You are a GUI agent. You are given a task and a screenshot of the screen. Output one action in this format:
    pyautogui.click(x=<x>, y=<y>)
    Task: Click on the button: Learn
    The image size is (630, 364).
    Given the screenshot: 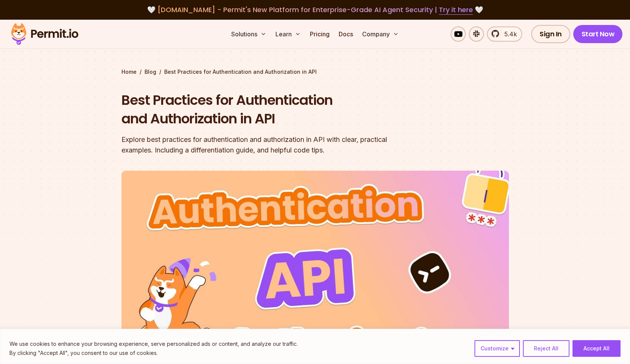 What is the action you would take?
    pyautogui.click(x=288, y=34)
    